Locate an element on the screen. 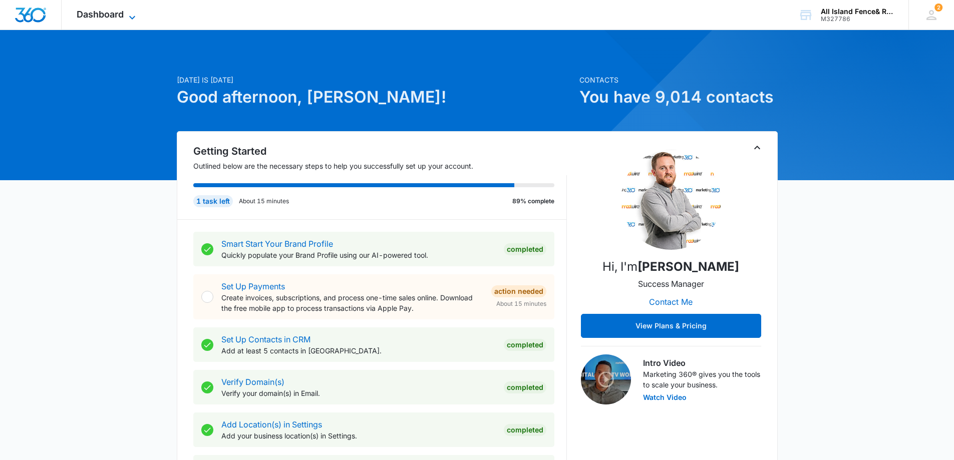  h1: You have 9,014 contacts is located at coordinates (679, 97).